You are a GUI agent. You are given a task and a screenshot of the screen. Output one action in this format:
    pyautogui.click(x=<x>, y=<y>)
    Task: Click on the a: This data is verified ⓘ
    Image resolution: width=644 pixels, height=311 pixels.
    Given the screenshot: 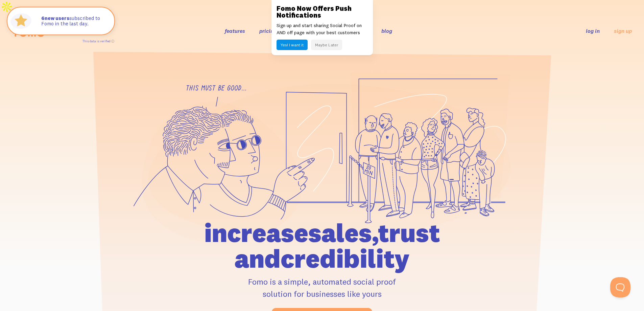 What is the action you would take?
    pyautogui.click(x=99, y=41)
    